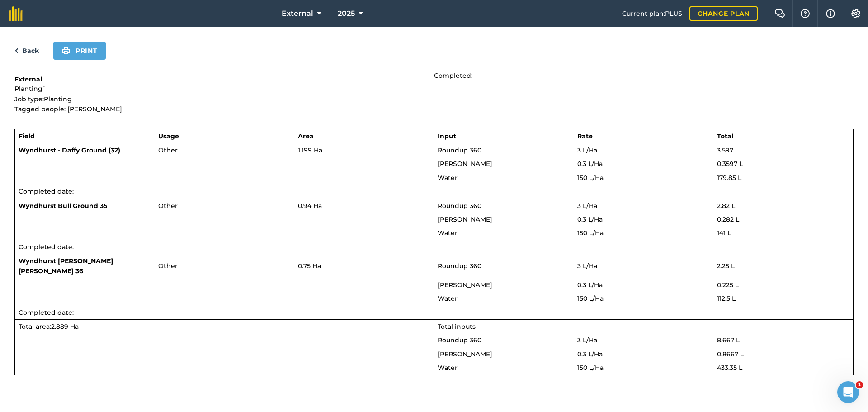  Describe the element at coordinates (783, 164) in the screenshot. I see `td: 0.3597 L` at that location.